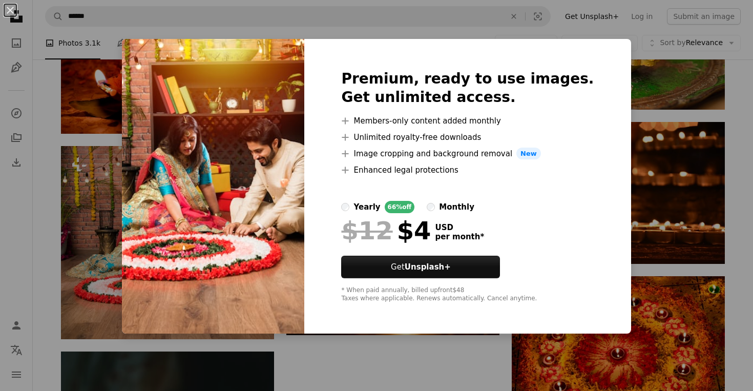 The height and width of the screenshot is (391, 753). What do you see at coordinates (467, 154) in the screenshot?
I see `li: Image cropping and background removal` at bounding box center [467, 154].